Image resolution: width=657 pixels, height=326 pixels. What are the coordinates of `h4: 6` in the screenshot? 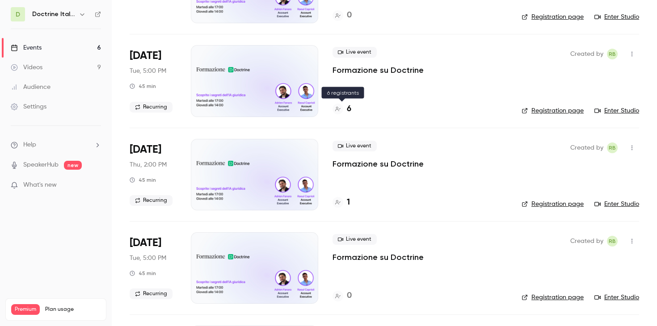 It's located at (349, 109).